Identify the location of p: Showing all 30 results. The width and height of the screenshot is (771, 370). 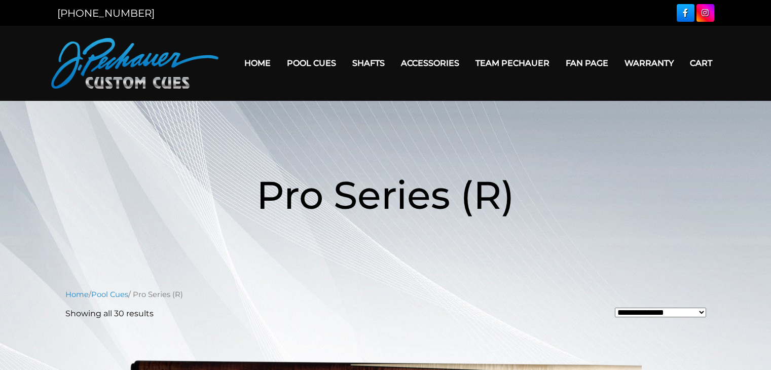
(109, 314).